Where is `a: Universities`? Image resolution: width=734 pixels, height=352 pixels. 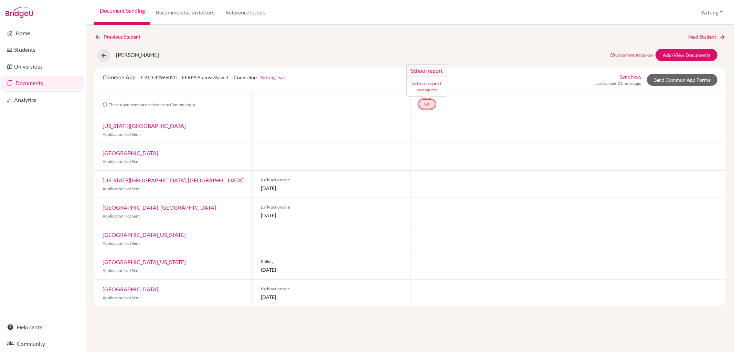
a: Universities is located at coordinates (43, 66).